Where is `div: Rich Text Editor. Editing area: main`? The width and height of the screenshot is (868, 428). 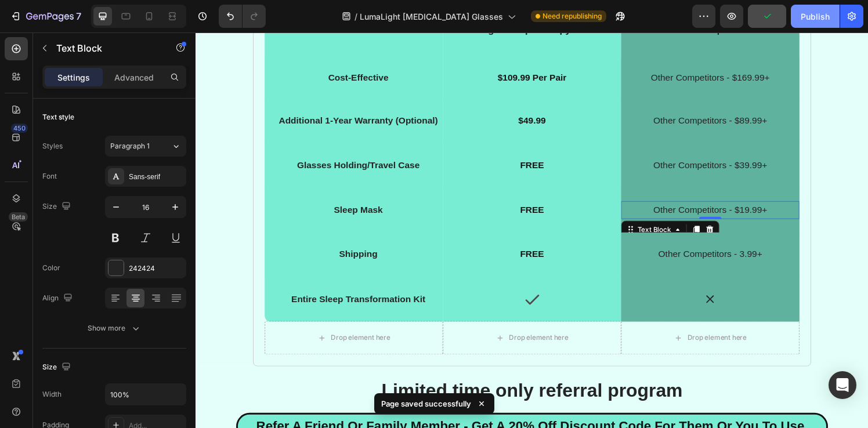 div: Rich Text Editor. Editing area: main is located at coordinates (532, 184).